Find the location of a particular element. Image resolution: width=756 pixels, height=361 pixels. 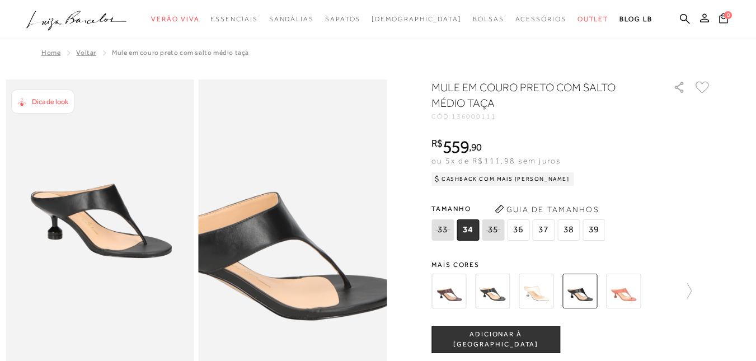

a: BLOG LB is located at coordinates (636, 19).